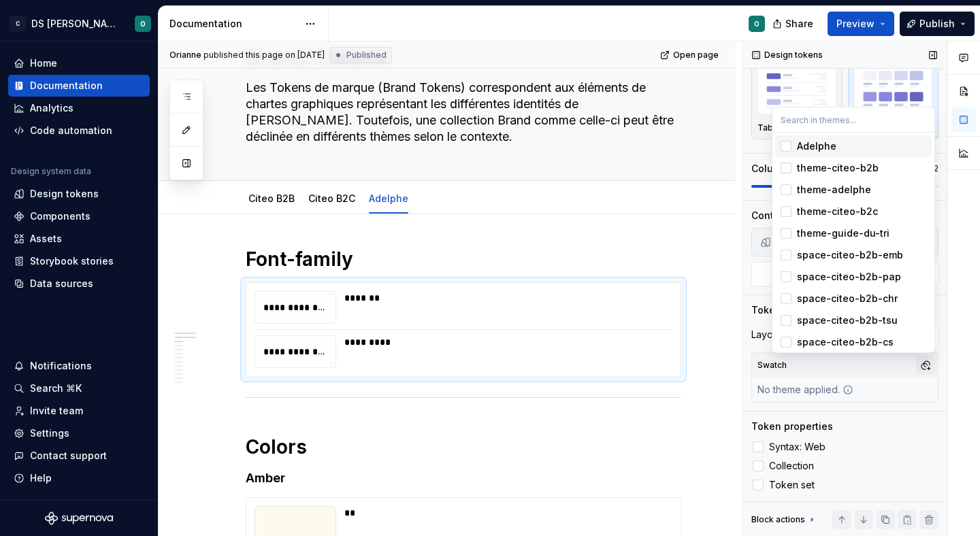 The width and height of the screenshot is (980, 536). Describe the element at coordinates (816, 146) in the screenshot. I see `div: Adelphe` at that location.